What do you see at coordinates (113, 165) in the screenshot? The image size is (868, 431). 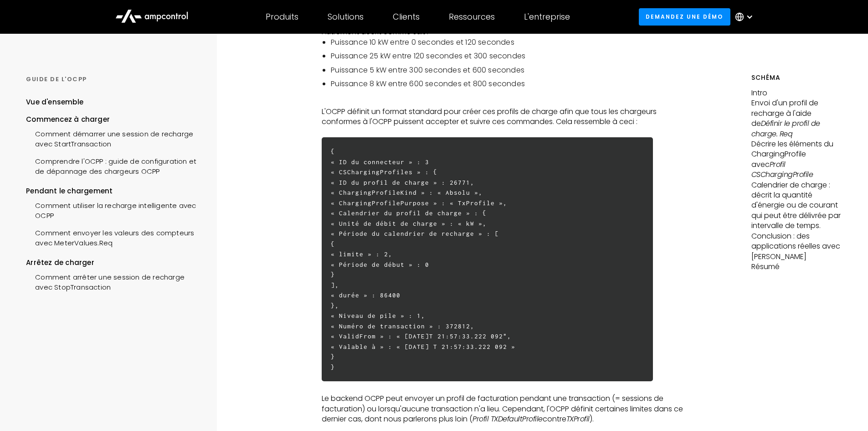 I see `div: Comprendre l'OCPP : guide de configuration et de dépannage des chargeurs OCPP` at bounding box center [113, 165].